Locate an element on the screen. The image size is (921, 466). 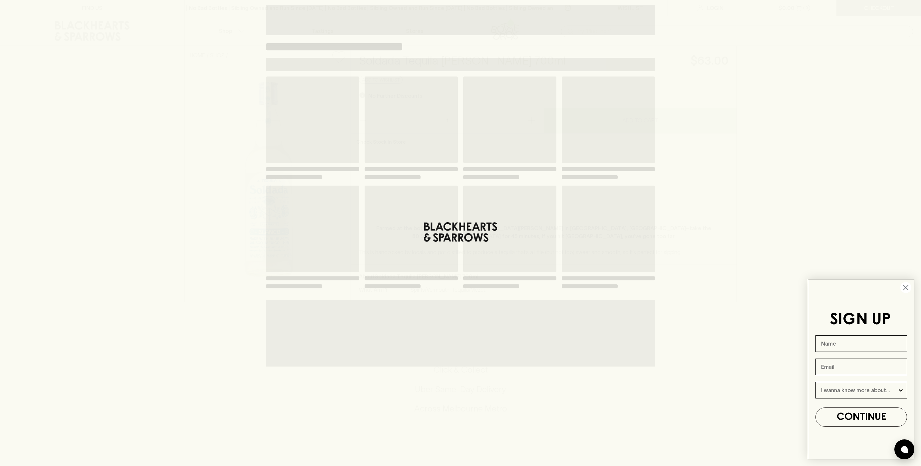
div: FLYOUT Form is located at coordinates (861, 370).